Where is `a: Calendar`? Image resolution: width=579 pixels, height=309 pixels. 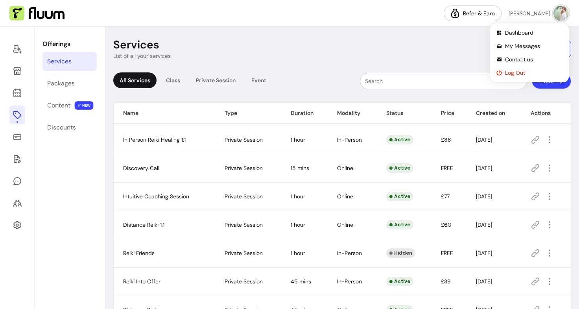
a: Calendar is located at coordinates (17, 93).